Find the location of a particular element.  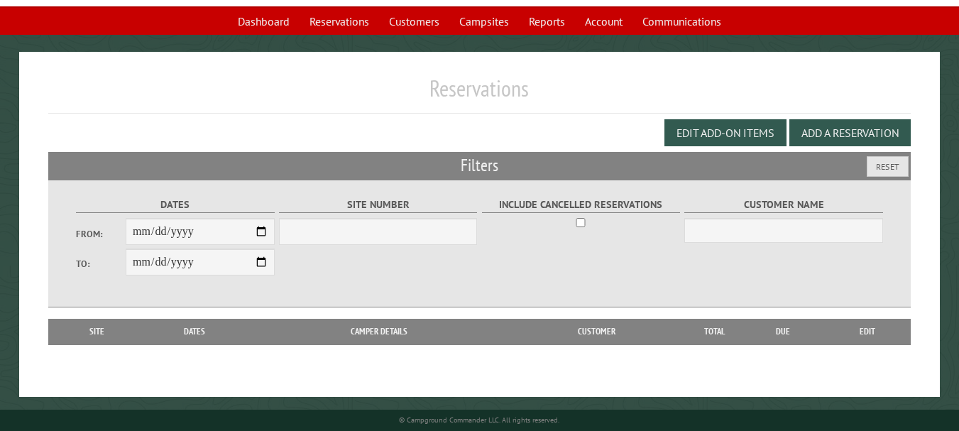

th: Customer is located at coordinates (596, 332).